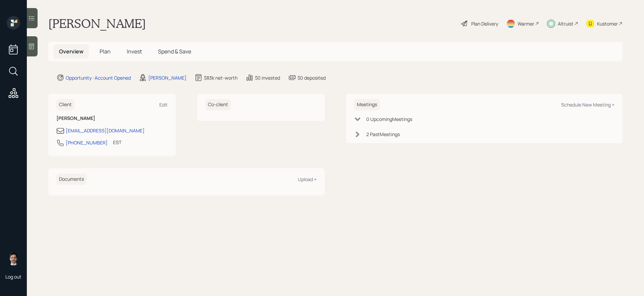 Image resolution: width=644 pixels, height=296 pixels. Describe the element at coordinates (267, 78) in the screenshot. I see `div: $0 invested` at that location.